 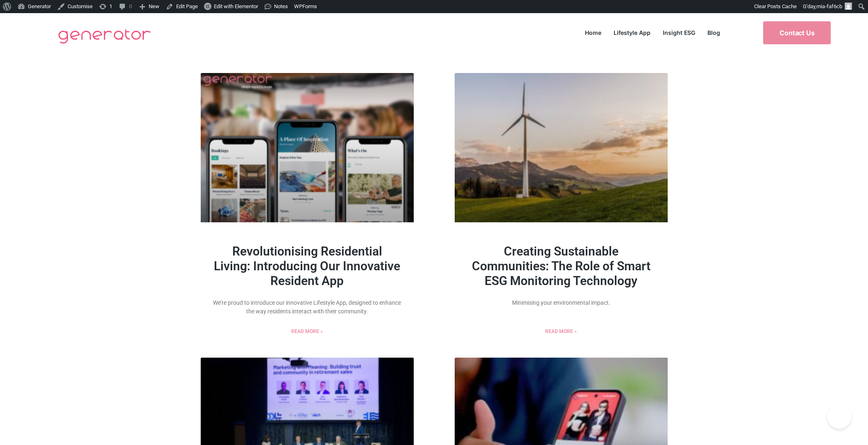 What do you see at coordinates (307, 331) in the screenshot?
I see `a: Read more about Revolutionising Residential Living: Introducing Our Innovative Resident App` at bounding box center [307, 331].